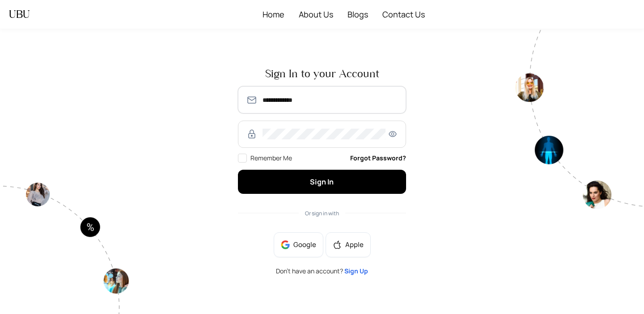 Image resolution: width=644 pixels, height=314 pixels. I want to click on button: appleApple, so click(348, 245).